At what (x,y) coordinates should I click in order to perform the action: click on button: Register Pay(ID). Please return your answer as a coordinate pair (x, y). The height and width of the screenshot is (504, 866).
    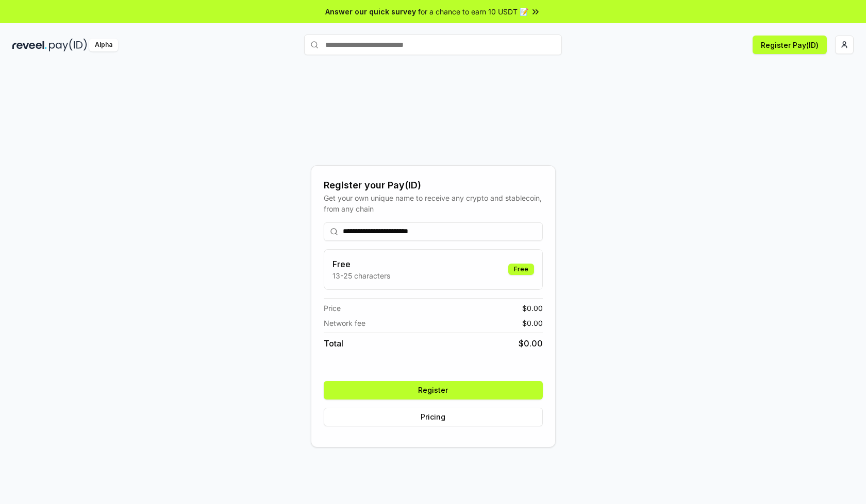
    Looking at the image, I should click on (789, 45).